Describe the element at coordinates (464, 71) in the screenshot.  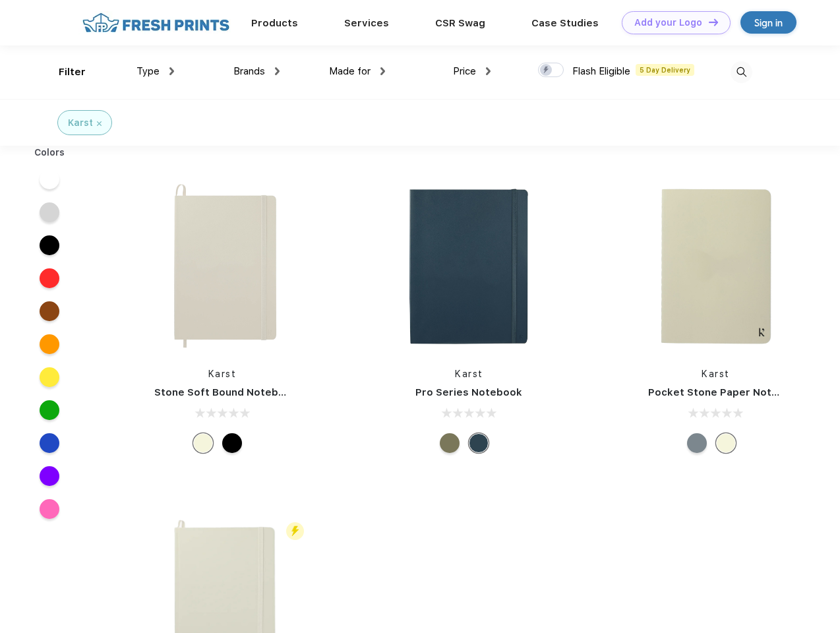
I see `span: Price` at that location.